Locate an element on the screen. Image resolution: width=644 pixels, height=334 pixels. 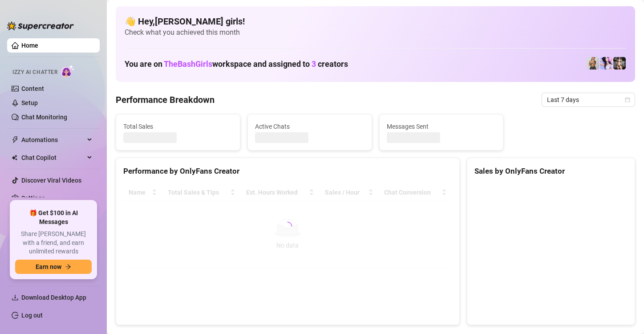
span: thunderbolt is located at coordinates (15, 140).